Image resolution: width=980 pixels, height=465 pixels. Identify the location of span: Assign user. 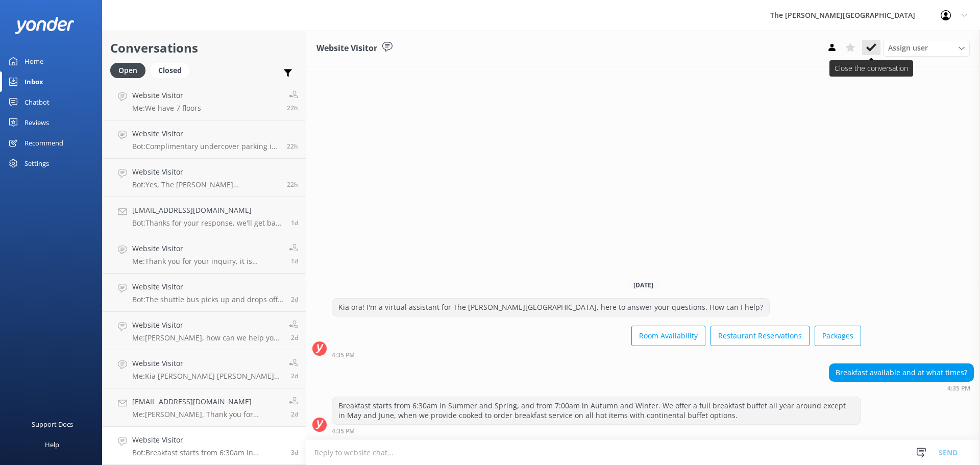
(908, 48).